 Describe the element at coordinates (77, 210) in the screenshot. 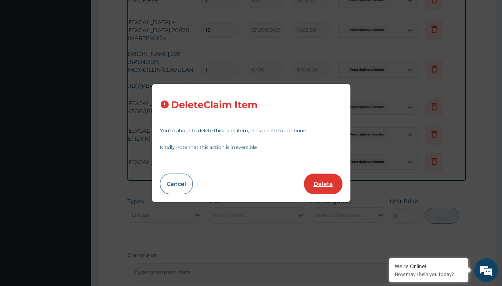

I see `textarea: Type your message and hit 'Enter'` at that location.